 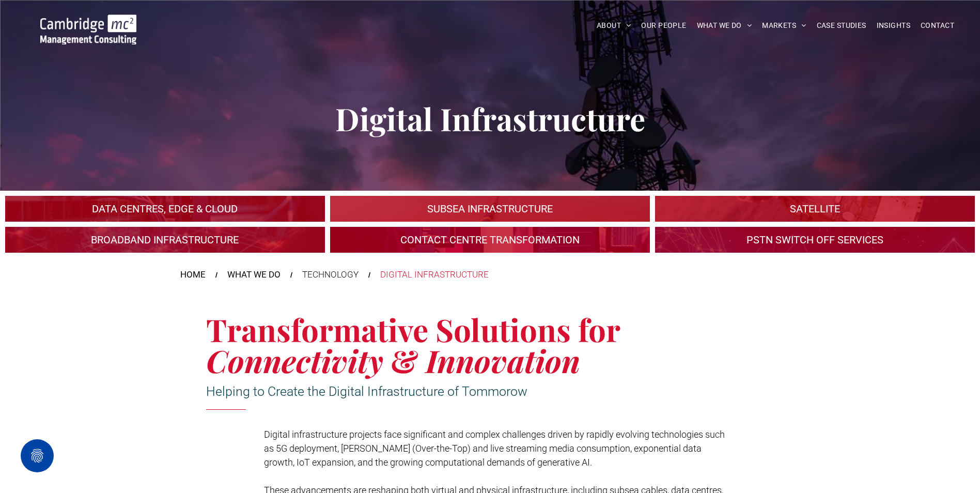 What do you see at coordinates (502, 360) in the screenshot?
I see `span: Innovation` at bounding box center [502, 360].